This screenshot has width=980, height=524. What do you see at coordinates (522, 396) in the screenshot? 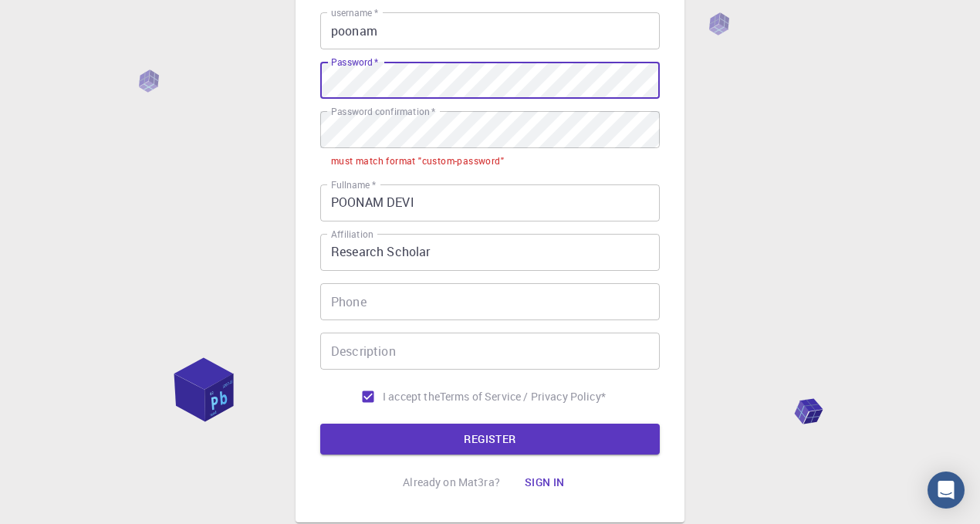
I see `a: Terms of Service / Privacy Policy*` at bounding box center [522, 396].